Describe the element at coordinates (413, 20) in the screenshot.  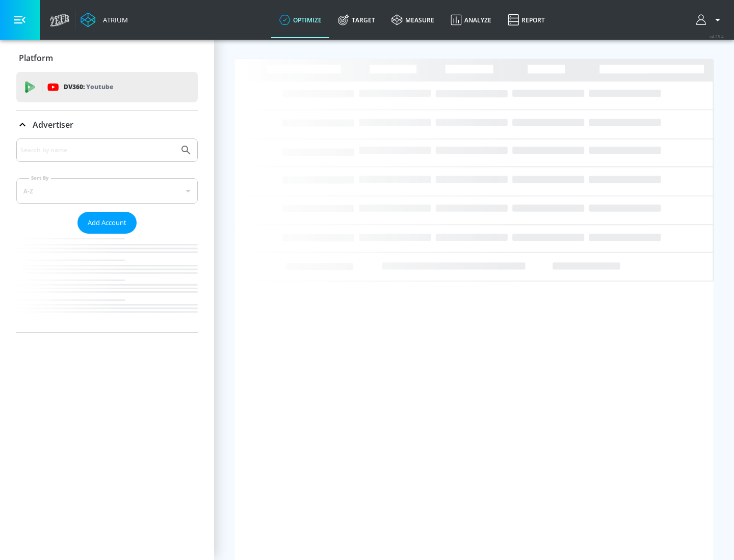
I see `a: measure` at that location.